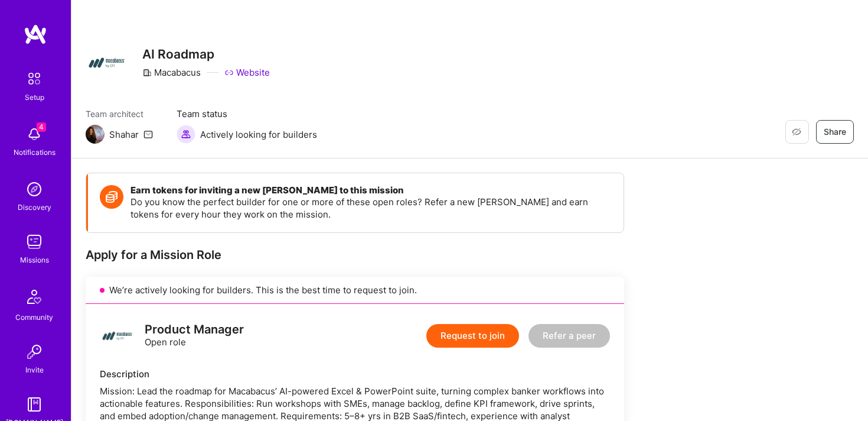 The width and height of the screenshot is (868, 421). What do you see at coordinates (34, 152) in the screenshot?
I see `div: Notifications` at bounding box center [34, 152].